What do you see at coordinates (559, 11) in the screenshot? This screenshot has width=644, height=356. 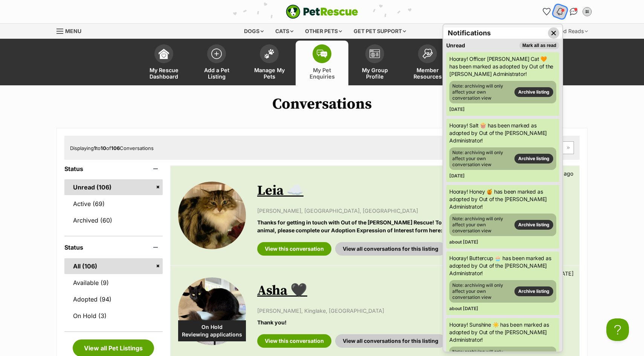 I see `button: Notifications` at bounding box center [559, 11].